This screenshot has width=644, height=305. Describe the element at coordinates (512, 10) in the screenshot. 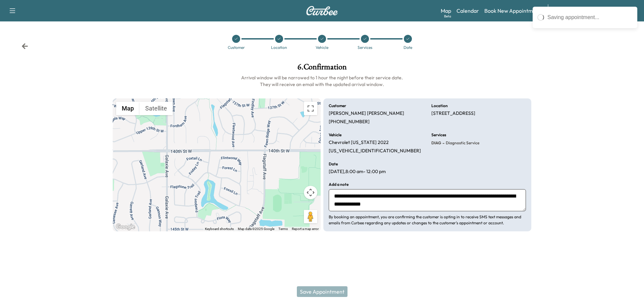

I see `a: Book New Appointment` at that location.